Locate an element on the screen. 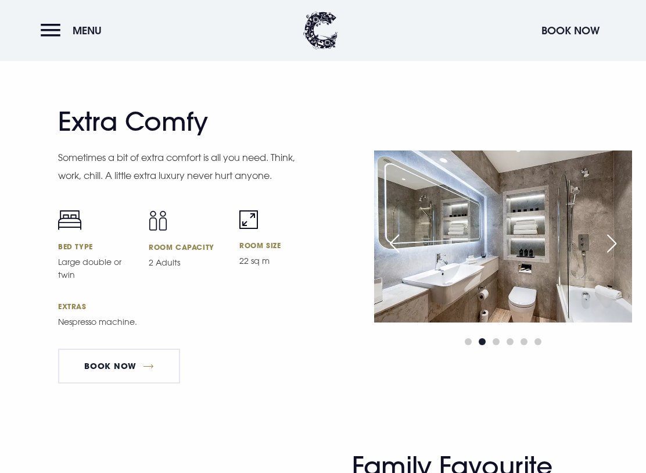  h6: Room size is located at coordinates (278, 245).